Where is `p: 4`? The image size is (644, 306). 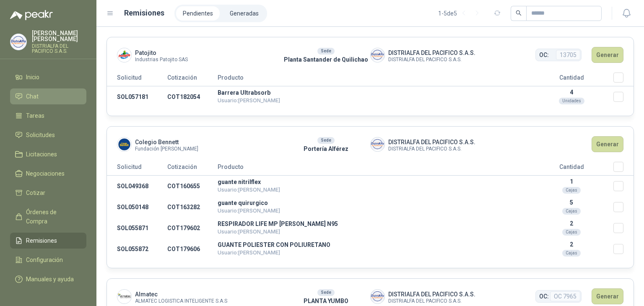 p: 4 is located at coordinates (571, 92).